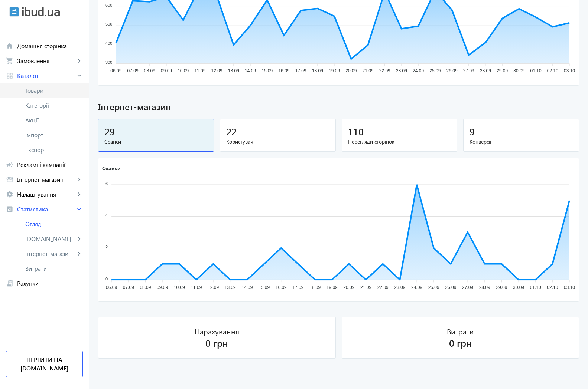  What do you see at coordinates (10, 194) in the screenshot?
I see `mat-icon: settings` at bounding box center [10, 194].